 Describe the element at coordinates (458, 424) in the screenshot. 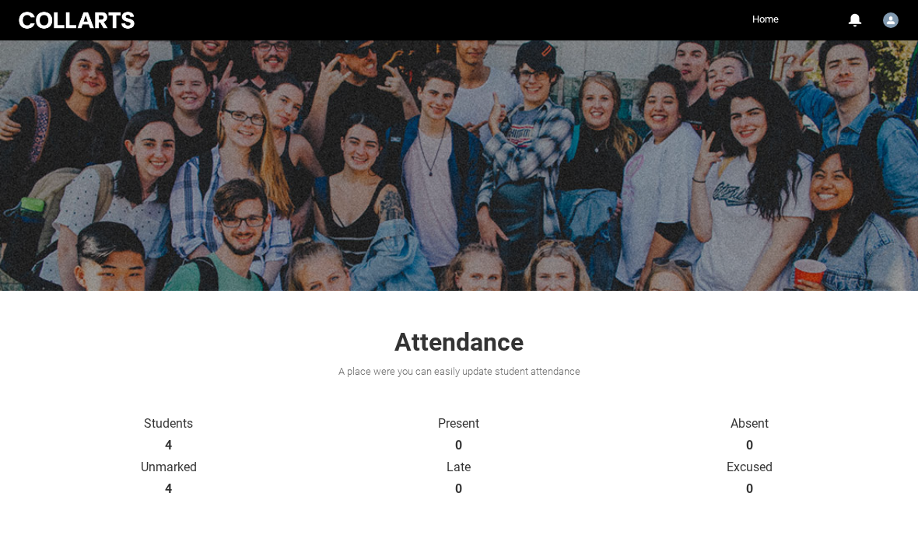

I see `p: Present` at that location.